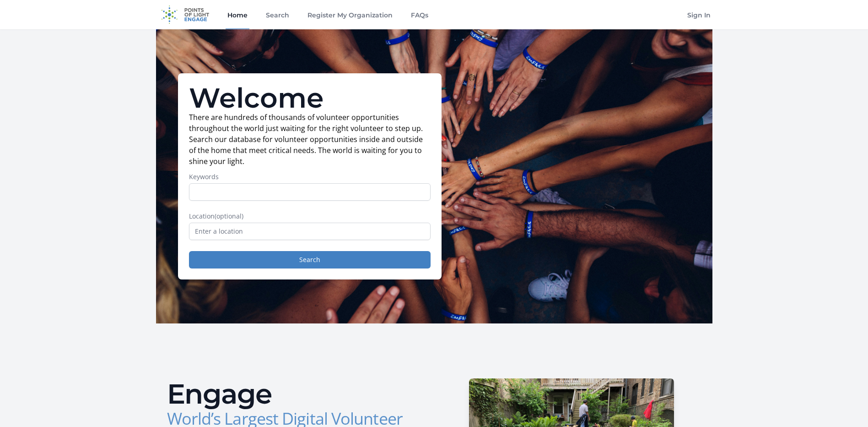 Image resolution: width=868 pixels, height=427 pixels. What do you see at coordinates (228, 216) in the screenshot?
I see `span: (optional)` at bounding box center [228, 216].